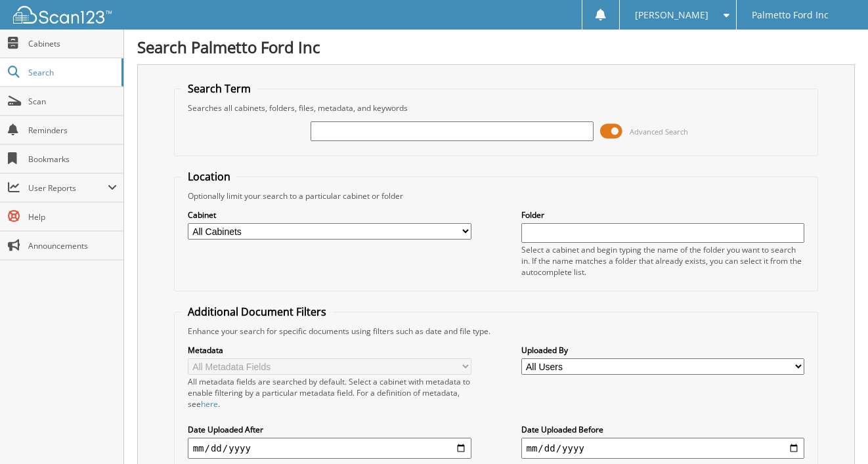 The width and height of the screenshot is (868, 464). What do you see at coordinates (329, 350) in the screenshot?
I see `label: Metadata` at bounding box center [329, 350].